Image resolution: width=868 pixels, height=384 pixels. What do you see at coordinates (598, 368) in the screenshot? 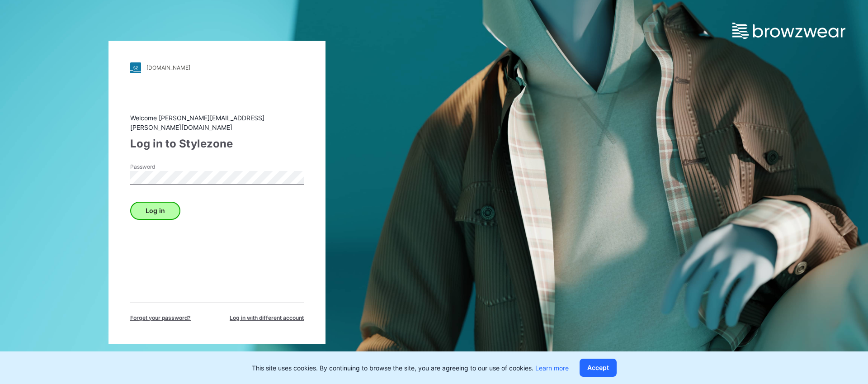
I see `button: Accept` at bounding box center [598, 368].